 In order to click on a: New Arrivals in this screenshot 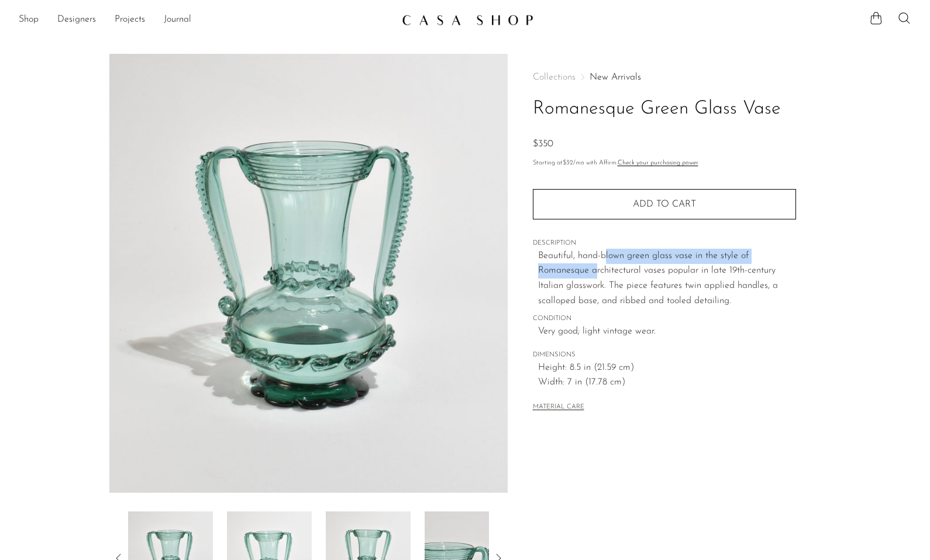, I will do `click(615, 77)`.